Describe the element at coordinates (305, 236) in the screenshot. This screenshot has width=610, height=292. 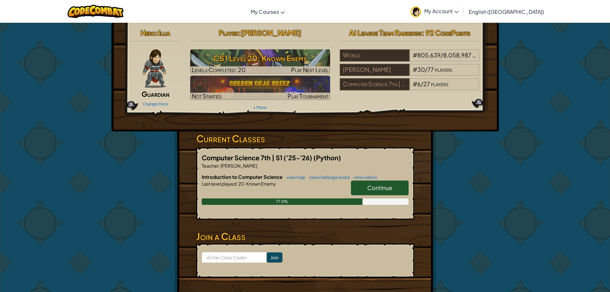
I see `h3: Join a Class` at that location.